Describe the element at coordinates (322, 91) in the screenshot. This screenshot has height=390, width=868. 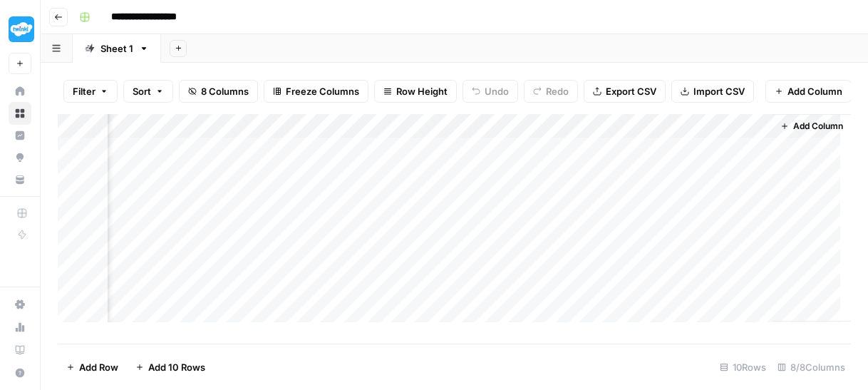
I see `span: Freeze Columns` at that location.